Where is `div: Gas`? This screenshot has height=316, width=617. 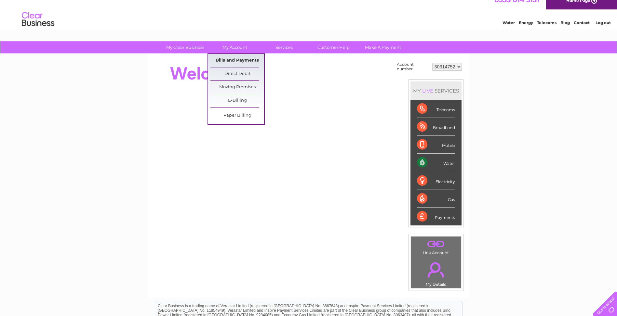 div: Gas is located at coordinates (436, 198).